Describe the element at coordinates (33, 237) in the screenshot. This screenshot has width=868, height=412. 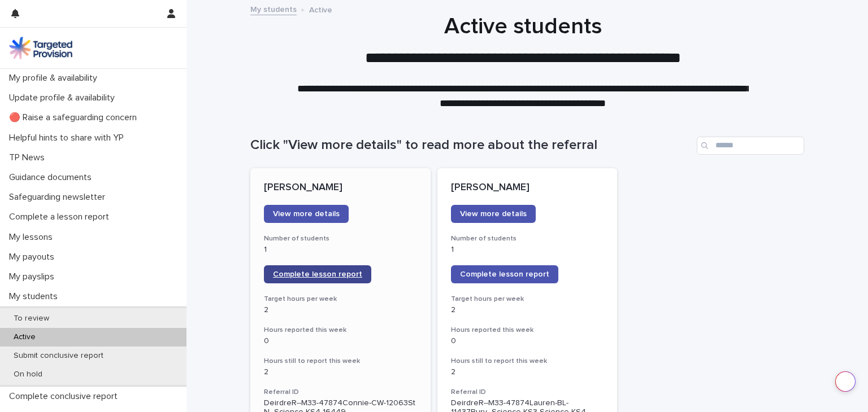
I see `p: My lessons` at that location.